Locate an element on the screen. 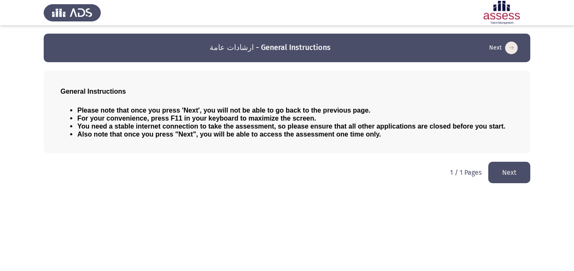 Image resolution: width=574 pixels, height=271 pixels. img: Assess Talent Management logo is located at coordinates (72, 13).